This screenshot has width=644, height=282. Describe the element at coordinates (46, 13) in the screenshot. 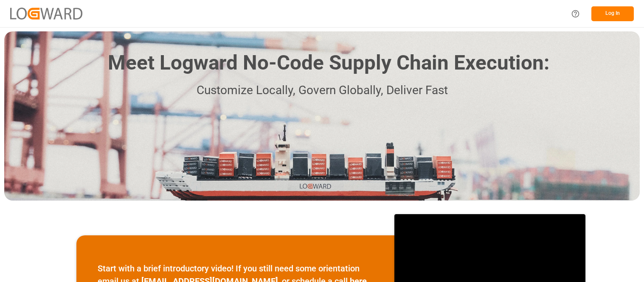

I see `img: Logward_new_orange.png` at that location.